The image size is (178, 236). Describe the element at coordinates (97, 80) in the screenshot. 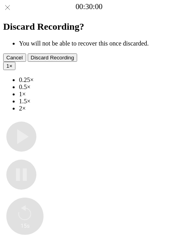

I see `li: 0.25×` at that location.